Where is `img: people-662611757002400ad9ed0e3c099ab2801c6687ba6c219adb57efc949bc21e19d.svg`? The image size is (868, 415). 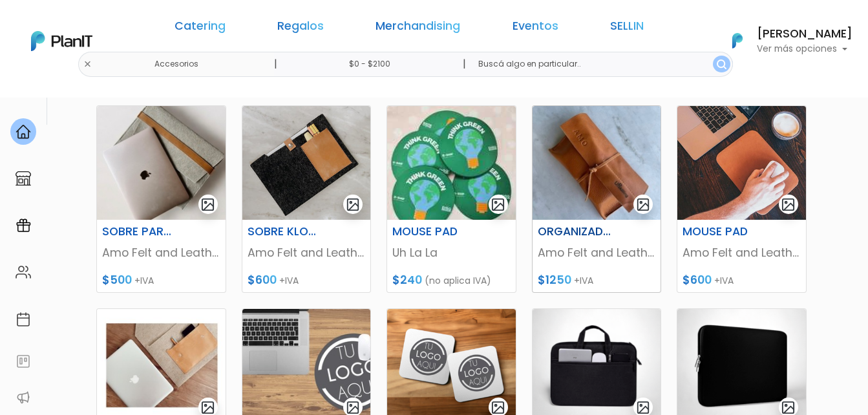 img: people-662611757002400ad9ed0e3c099ab2801c6687ba6c219adb57efc949bc21e19d.svg is located at coordinates (23, 272).